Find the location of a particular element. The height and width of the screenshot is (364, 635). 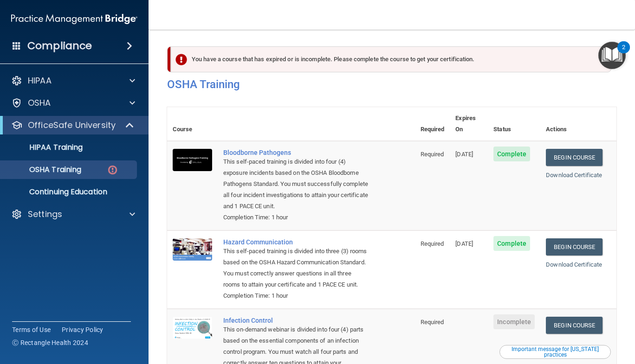

div: You have a course that has expired or is incomplete. Please complete the course to get your certi... is located at coordinates (391, 59).